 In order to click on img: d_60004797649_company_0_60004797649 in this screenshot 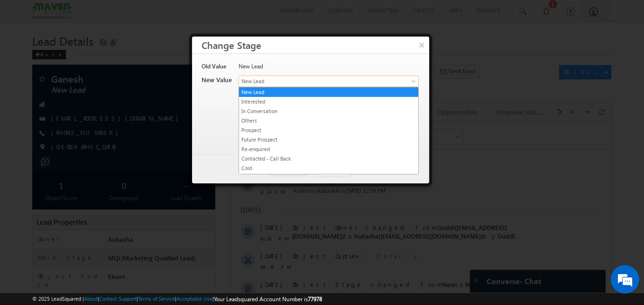, I will do `click(28, 56)`.